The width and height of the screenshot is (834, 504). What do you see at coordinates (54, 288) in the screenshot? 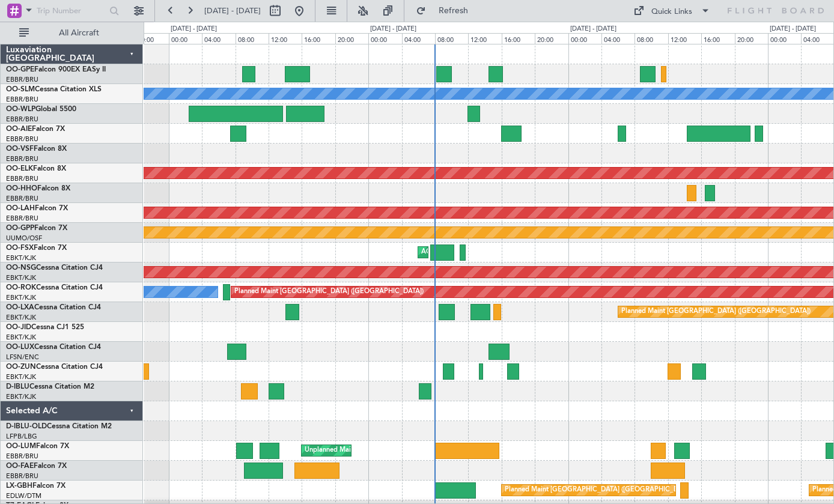
I see `a: OO-ROKCessna Citation CJ4` at bounding box center [54, 288].